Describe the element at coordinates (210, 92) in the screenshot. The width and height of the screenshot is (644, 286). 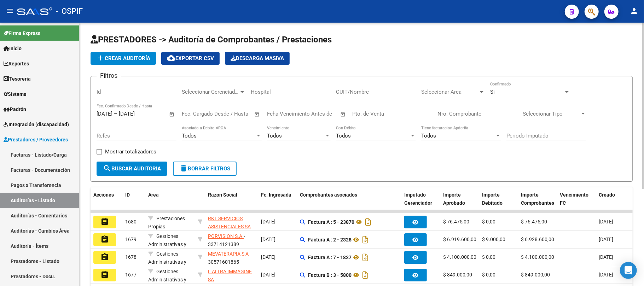
I see `span: Seleccionar Gerenciador` at that location.